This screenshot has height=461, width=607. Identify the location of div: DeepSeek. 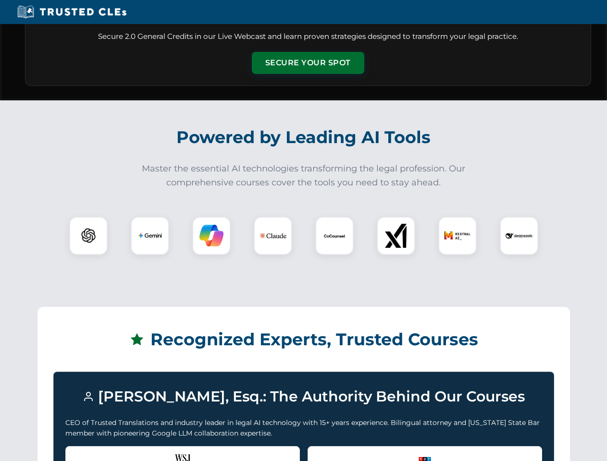
(519, 236).